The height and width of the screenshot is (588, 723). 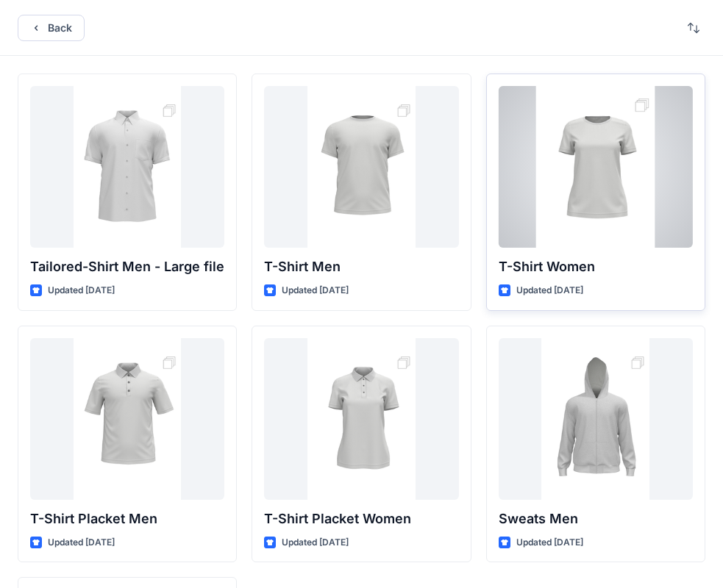 I want to click on p: T-Shirt Women, so click(x=596, y=267).